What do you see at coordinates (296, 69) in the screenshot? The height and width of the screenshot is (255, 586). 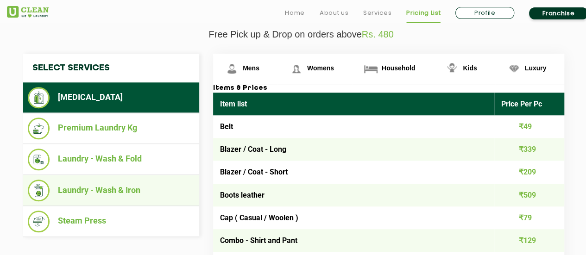 I see `img: Womens` at bounding box center [296, 69].